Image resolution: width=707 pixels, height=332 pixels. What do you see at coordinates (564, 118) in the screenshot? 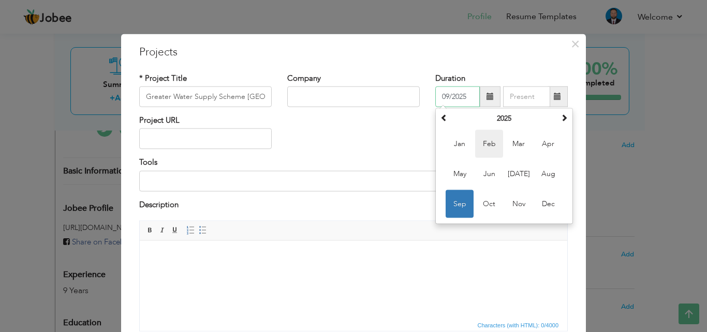
I see `span: Next Year` at bounding box center [564, 118].